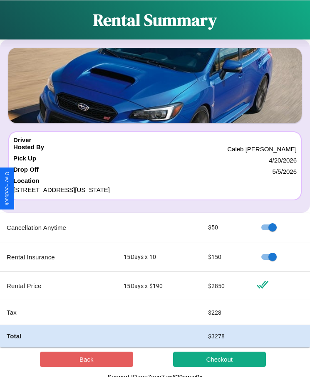 Image resolution: width=310 pixels, height=377 pixels. Describe the element at coordinates (58, 336) in the screenshot. I see `h4: Total` at that location.